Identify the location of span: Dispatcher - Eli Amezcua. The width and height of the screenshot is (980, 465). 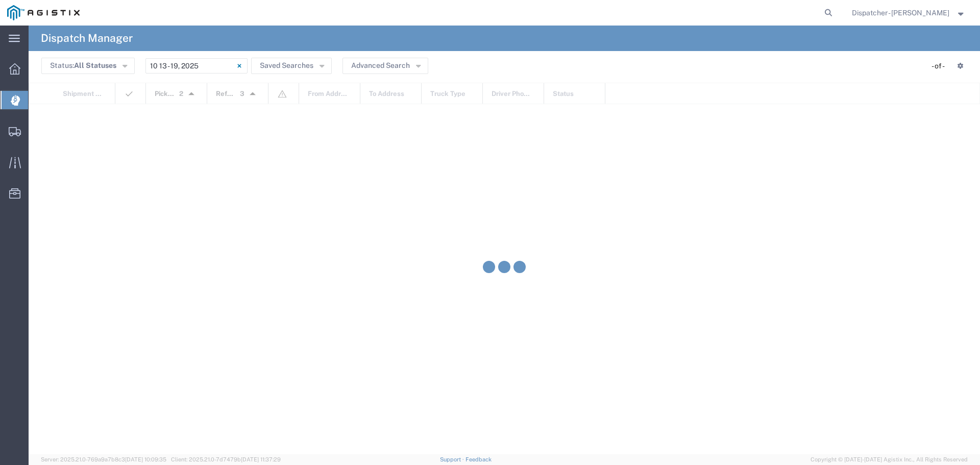
(901, 13).